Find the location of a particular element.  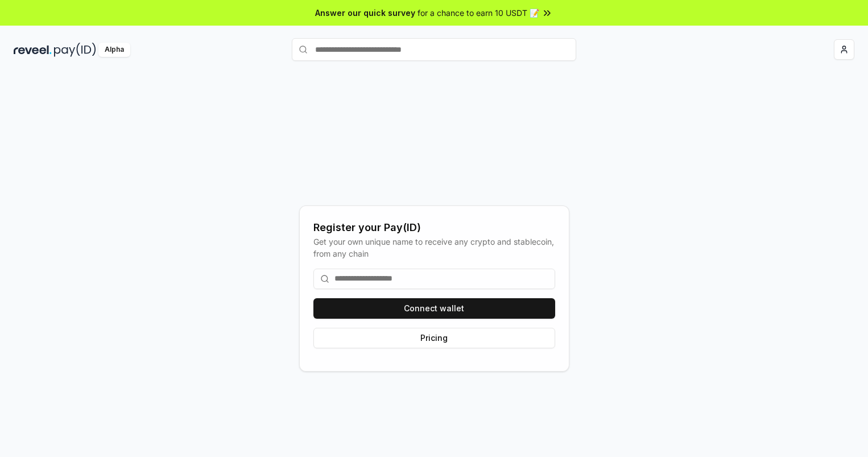

span: for a chance to earn 10 USDT 📝 is located at coordinates (478, 13).